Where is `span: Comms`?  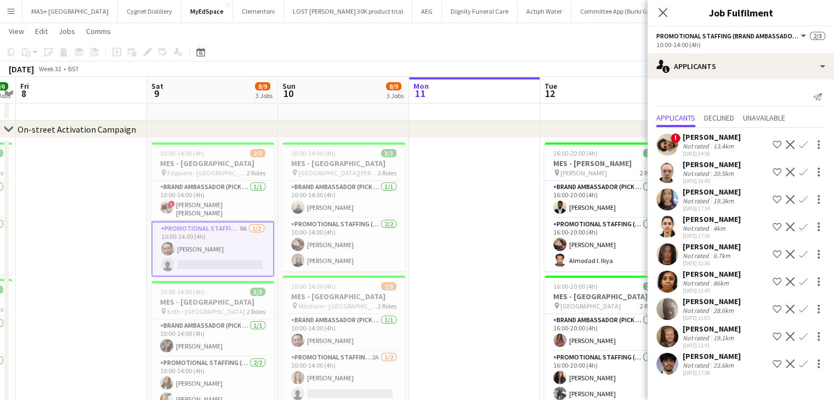 span: Comms is located at coordinates (98, 31).